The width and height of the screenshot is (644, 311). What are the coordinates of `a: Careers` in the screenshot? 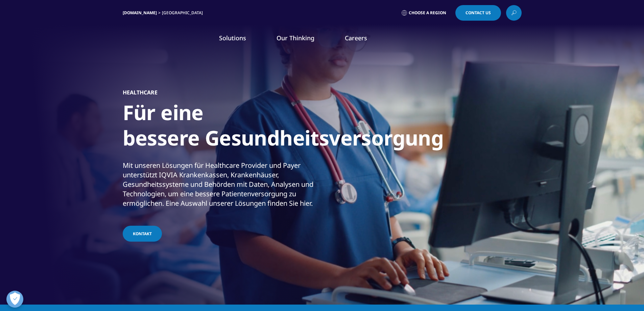 It's located at (356, 38).